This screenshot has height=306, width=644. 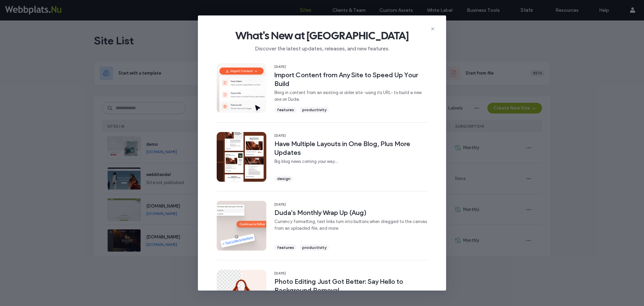 I want to click on span: Discover the latest updates, releases, and new features., so click(x=322, y=47).